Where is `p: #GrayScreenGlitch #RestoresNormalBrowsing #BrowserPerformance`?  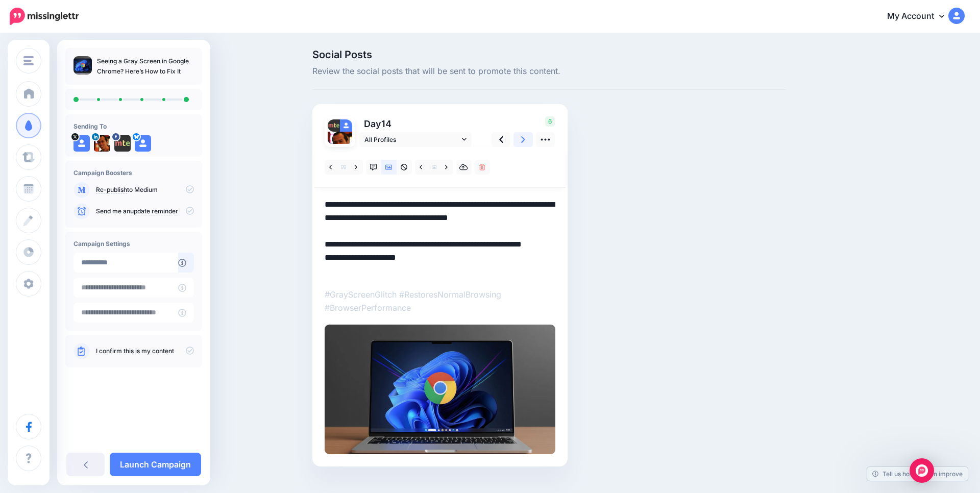
p: #GrayScreenGlitch #RestoresNormalBrowsing #BrowserPerformance is located at coordinates (440, 301).